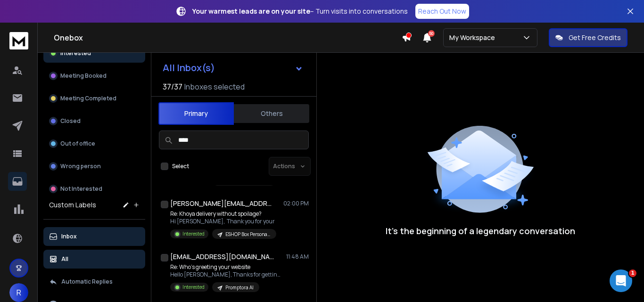 This screenshot has width=644, height=302. I want to click on span: R, so click(19, 293).